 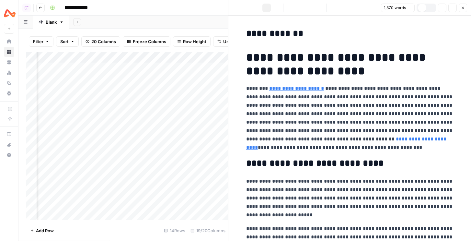 I want to click on span: Row Height, so click(x=195, y=41).